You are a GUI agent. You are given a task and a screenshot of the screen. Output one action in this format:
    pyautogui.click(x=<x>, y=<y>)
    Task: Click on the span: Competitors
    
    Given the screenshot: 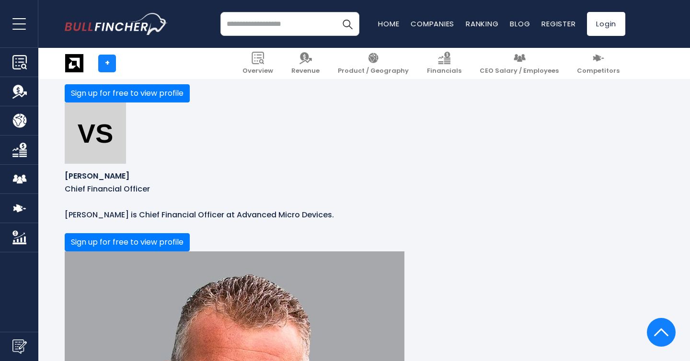 What is the action you would take?
    pyautogui.click(x=598, y=71)
    